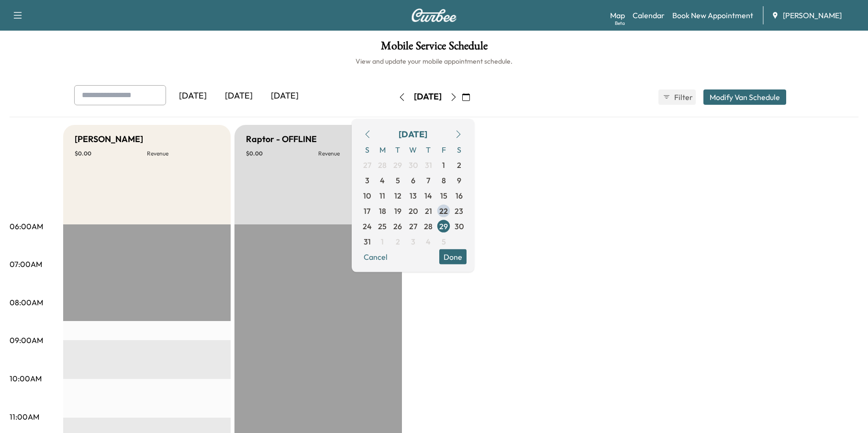 This screenshot has height=433, width=868. Describe the element at coordinates (398, 195) in the screenshot. I see `span: 12` at that location.